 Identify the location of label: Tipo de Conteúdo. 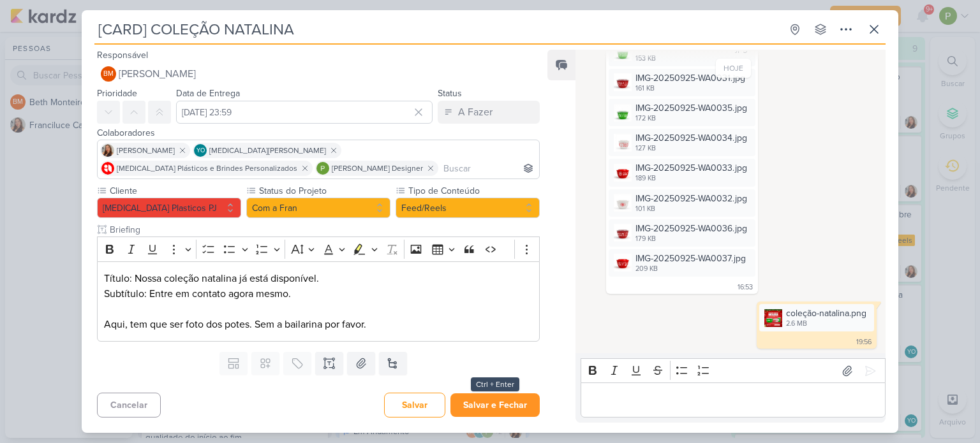
(474, 191).